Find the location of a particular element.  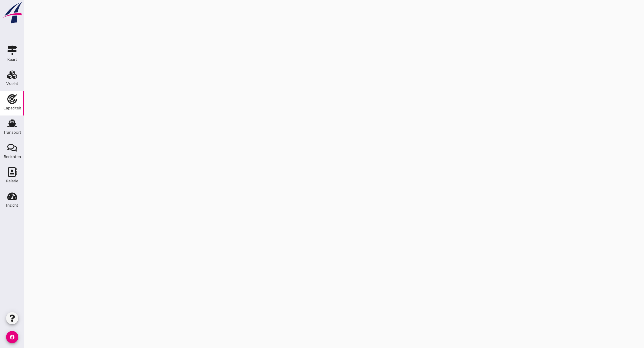

div: Relatie is located at coordinates (12, 181).